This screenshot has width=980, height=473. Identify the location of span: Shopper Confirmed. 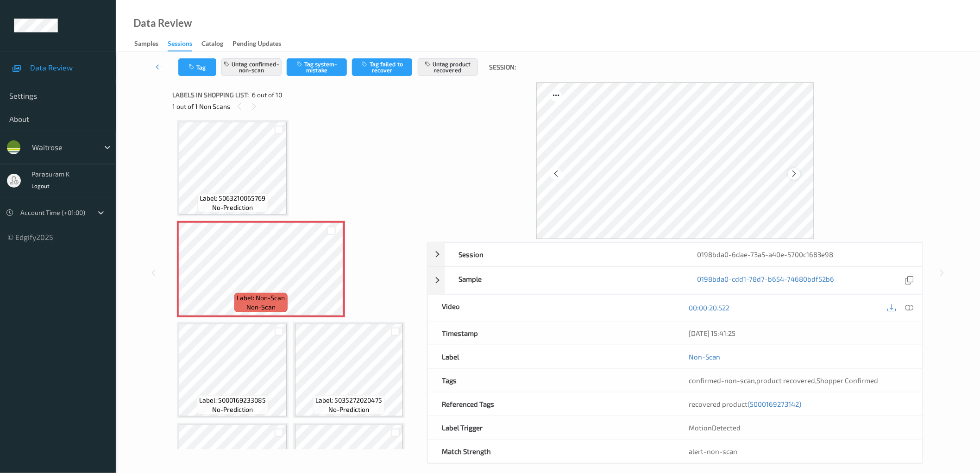
(848, 381).